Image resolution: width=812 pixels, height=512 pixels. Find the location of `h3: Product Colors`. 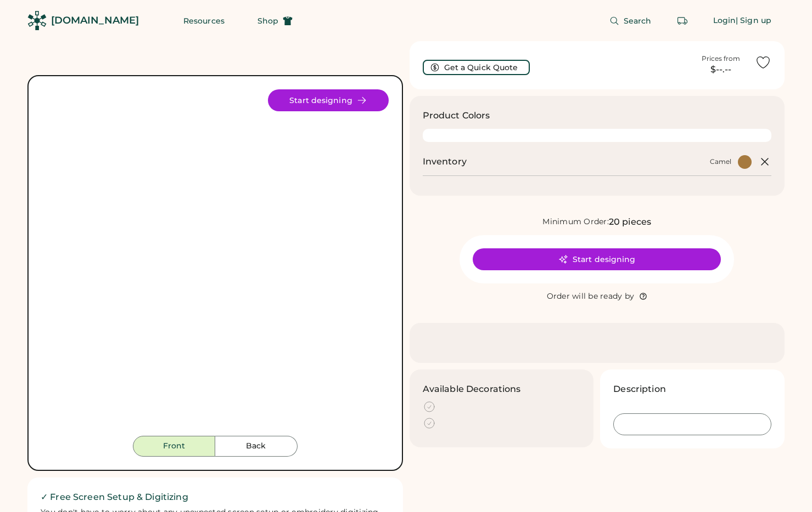

h3: Product Colors is located at coordinates (456, 116).